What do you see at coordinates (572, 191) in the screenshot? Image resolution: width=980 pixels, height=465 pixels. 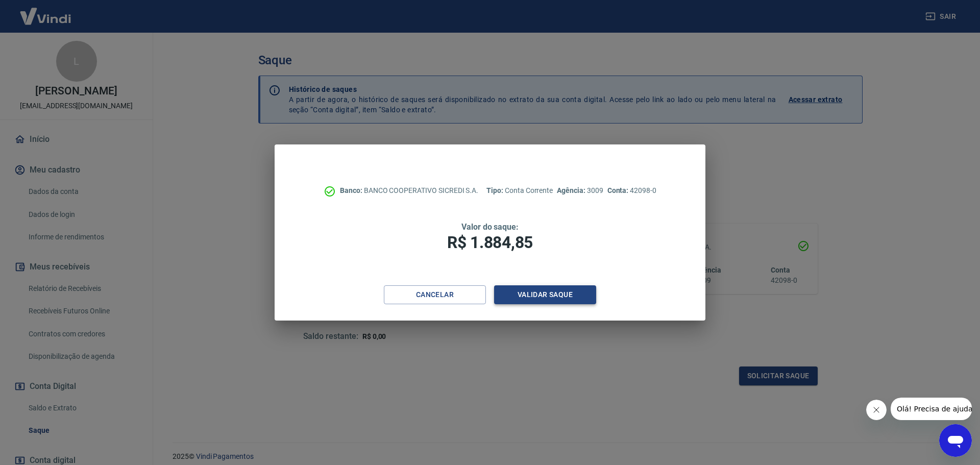 I see `span: Agência:` at bounding box center [572, 191].